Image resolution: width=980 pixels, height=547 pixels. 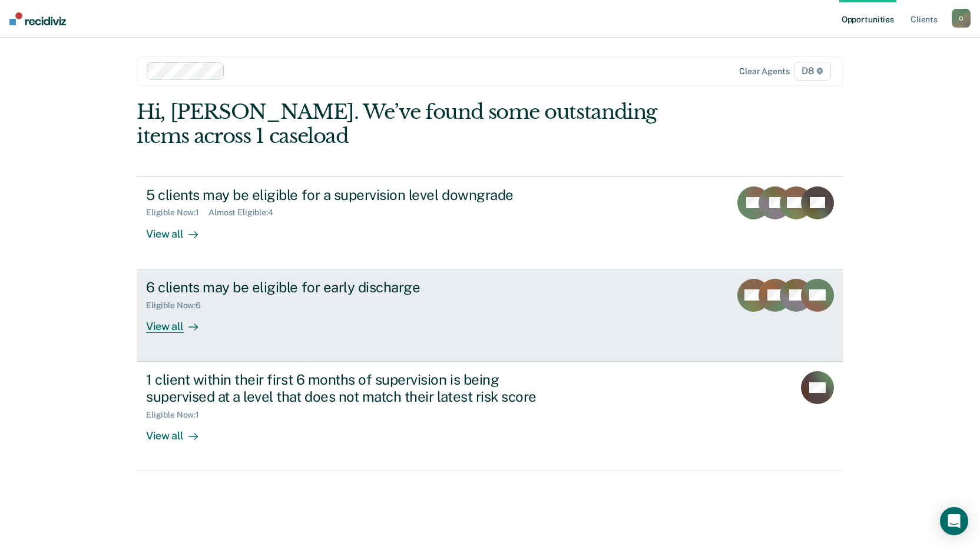 I want to click on button: O, so click(x=961, y=18).